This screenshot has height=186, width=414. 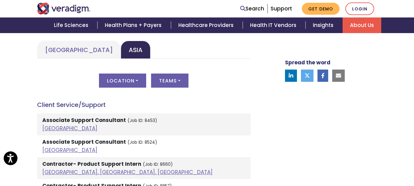 What do you see at coordinates (360, 9) in the screenshot?
I see `a: Login` at bounding box center [360, 9].